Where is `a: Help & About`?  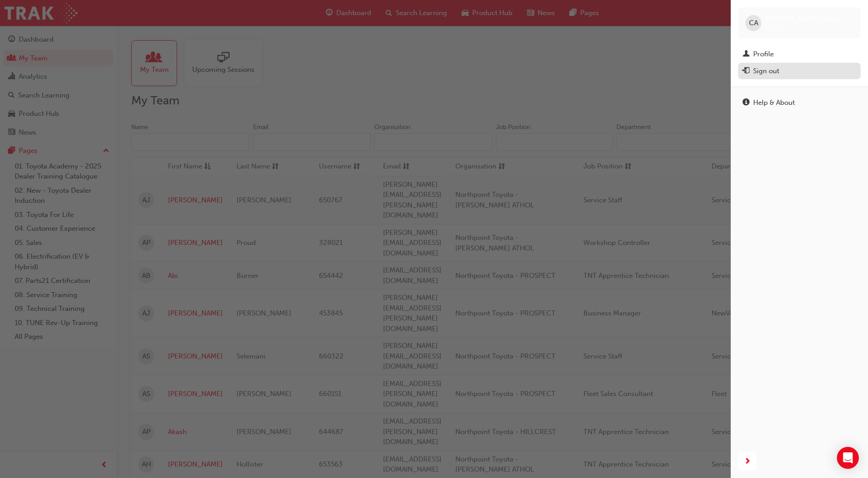
a: Help & About is located at coordinates (800, 103).